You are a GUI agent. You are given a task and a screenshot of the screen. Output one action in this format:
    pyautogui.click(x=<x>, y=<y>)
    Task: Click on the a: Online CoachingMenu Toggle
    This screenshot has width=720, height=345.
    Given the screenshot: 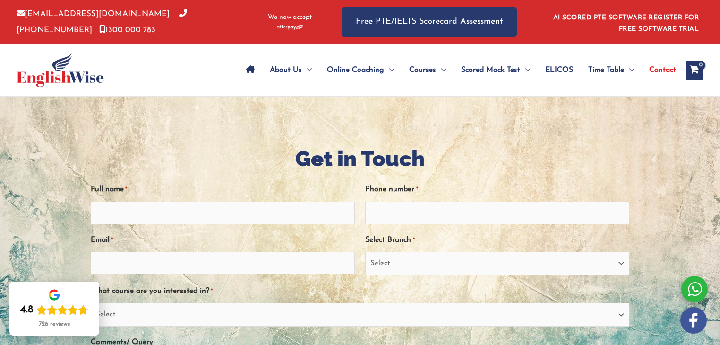 What is the action you would take?
    pyautogui.click(x=361, y=70)
    